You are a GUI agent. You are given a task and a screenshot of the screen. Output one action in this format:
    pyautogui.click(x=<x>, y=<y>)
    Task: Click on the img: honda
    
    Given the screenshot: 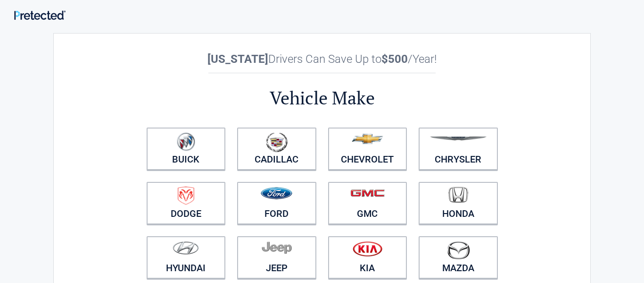 What is the action you would take?
    pyautogui.click(x=458, y=194)
    